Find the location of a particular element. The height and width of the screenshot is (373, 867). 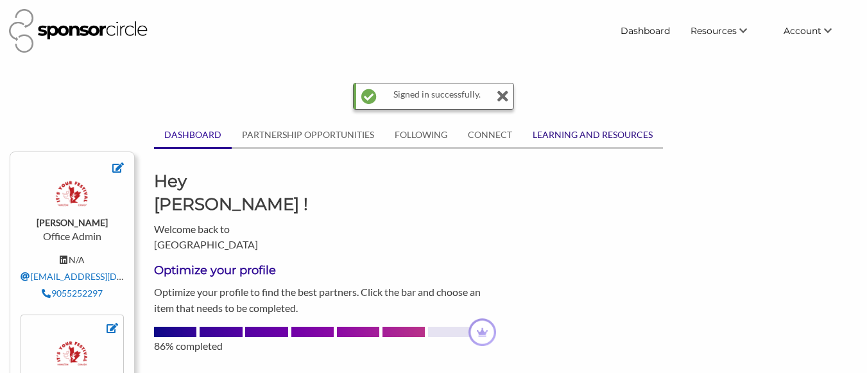

div: Office Admin is located at coordinates (72, 239).